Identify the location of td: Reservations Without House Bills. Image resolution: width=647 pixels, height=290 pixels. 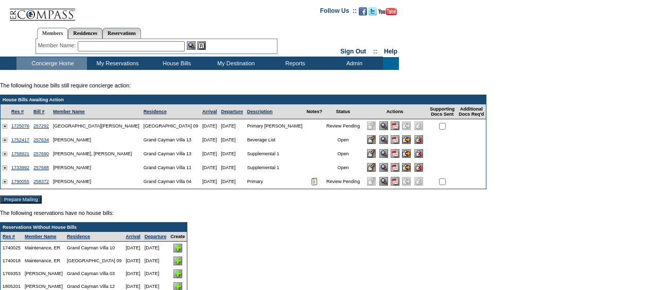
(94, 228).